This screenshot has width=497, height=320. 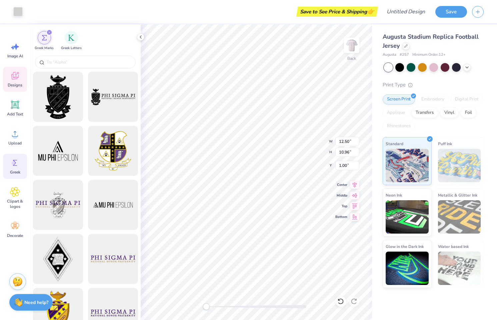 What do you see at coordinates (407, 268) in the screenshot?
I see `img: Glow in the Dark Ink` at bounding box center [407, 268].